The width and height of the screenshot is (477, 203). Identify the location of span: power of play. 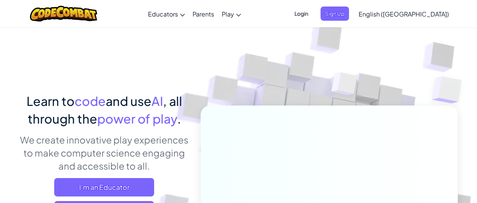
(137, 119).